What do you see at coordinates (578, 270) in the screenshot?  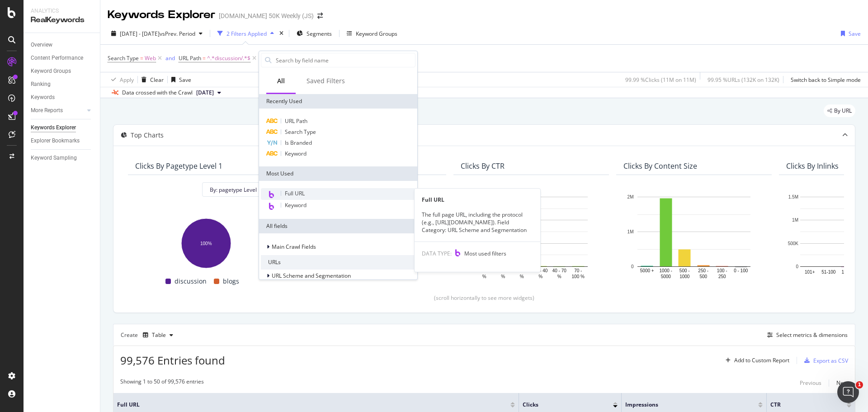 I see `text: 70 -` at bounding box center [578, 270].